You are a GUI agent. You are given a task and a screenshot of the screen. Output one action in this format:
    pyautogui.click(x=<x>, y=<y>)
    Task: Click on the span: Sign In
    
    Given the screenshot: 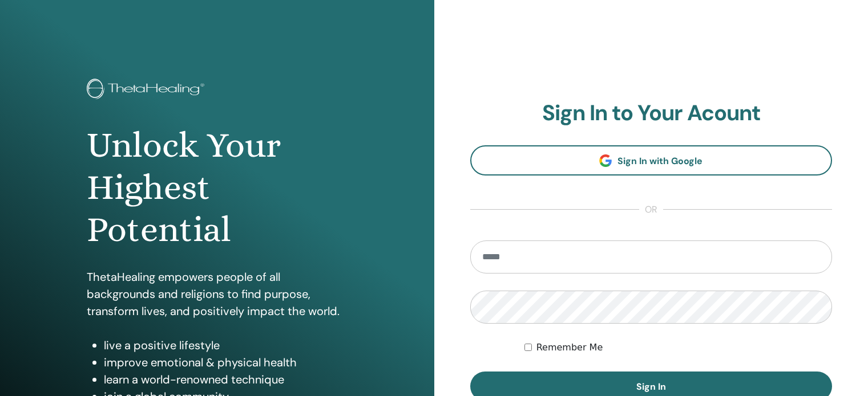 What is the action you would take?
    pyautogui.click(x=651, y=386)
    